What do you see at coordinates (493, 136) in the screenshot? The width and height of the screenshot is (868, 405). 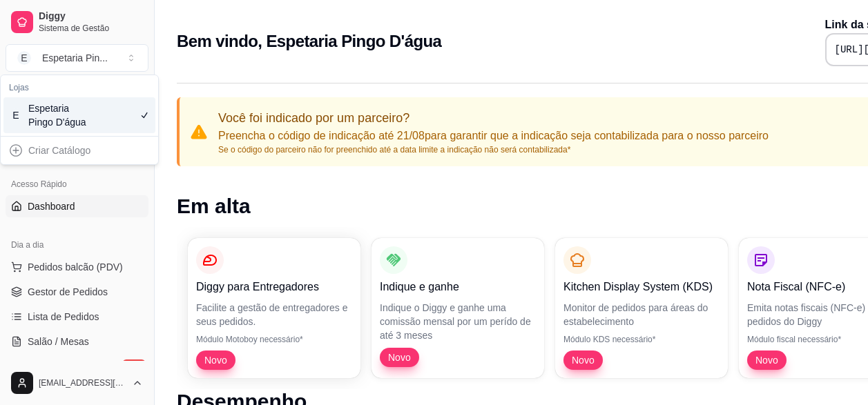 I see `p: Preencha o código de indicação até 21/08 para garantir que a indicação seja contabilizada para o ...` at bounding box center [493, 136].